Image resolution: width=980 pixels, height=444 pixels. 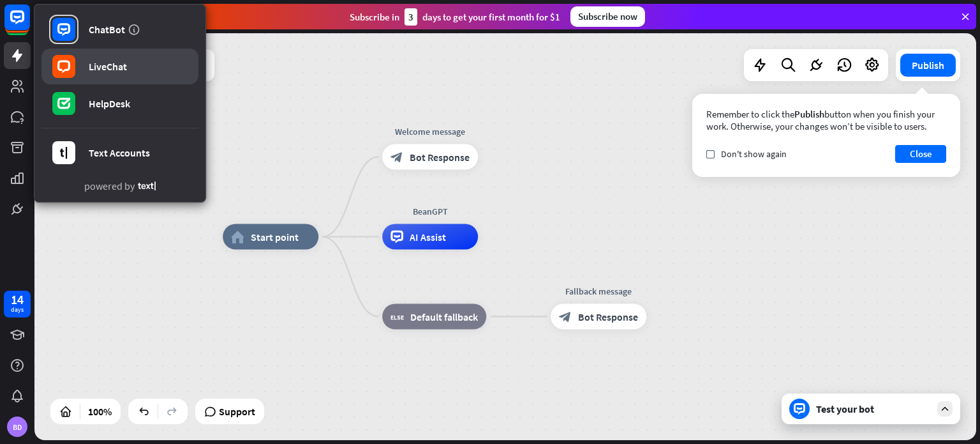 I want to click on div: Subscribe in days to get your first month for $1, so click(x=455, y=17).